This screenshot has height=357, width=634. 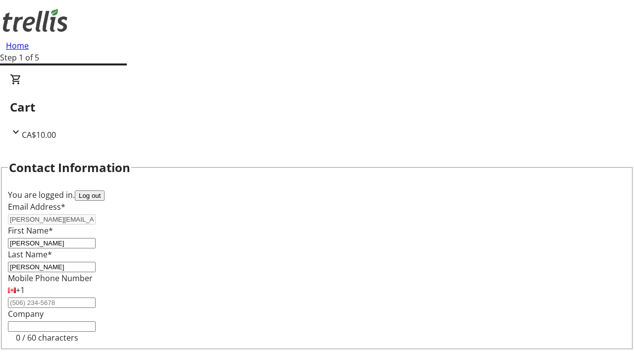 What do you see at coordinates (30, 254) in the screenshot?
I see `label: Last Name*` at bounding box center [30, 254].